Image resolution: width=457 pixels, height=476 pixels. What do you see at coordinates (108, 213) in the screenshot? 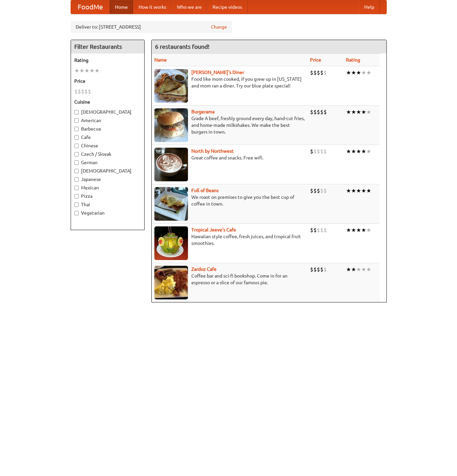
I see `label: Vegetarian` at bounding box center [108, 213].